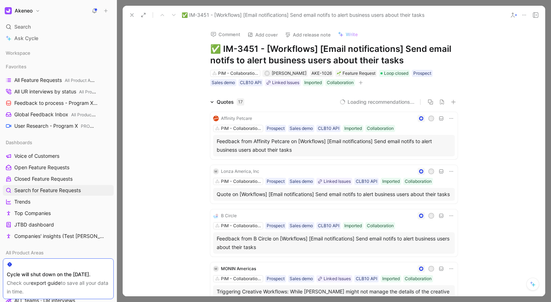  What do you see at coordinates (55, 126) in the screenshot?
I see `span: User Research - Program X` at bounding box center [55, 126].